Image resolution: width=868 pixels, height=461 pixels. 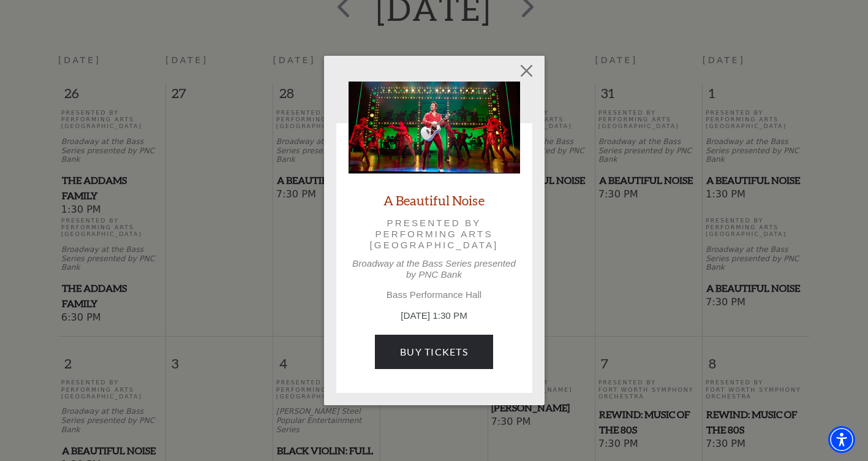 What do you see at coordinates (434, 352) in the screenshot?
I see `a: Buy Tickets` at bounding box center [434, 352].